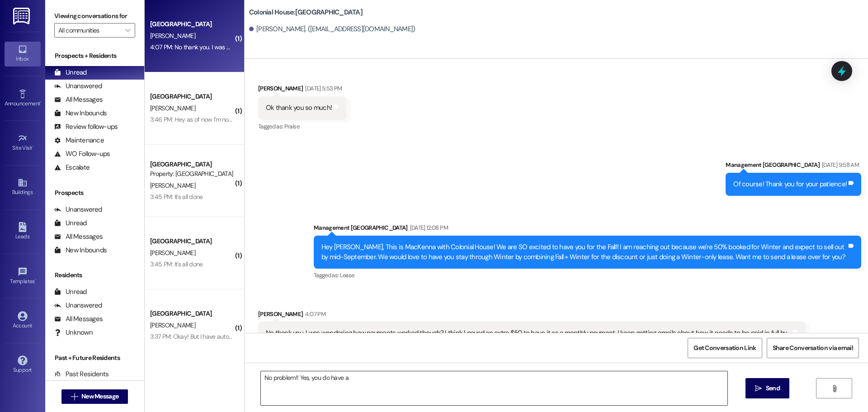 The width and height of the screenshot is (868, 412). What do you see at coordinates (81, 374) in the screenshot?
I see `div: Past Residents` at bounding box center [81, 374].